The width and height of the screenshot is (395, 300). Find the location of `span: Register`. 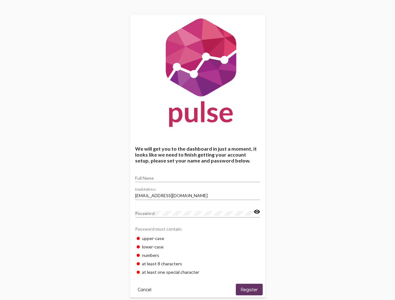

span: Register is located at coordinates (249, 290).